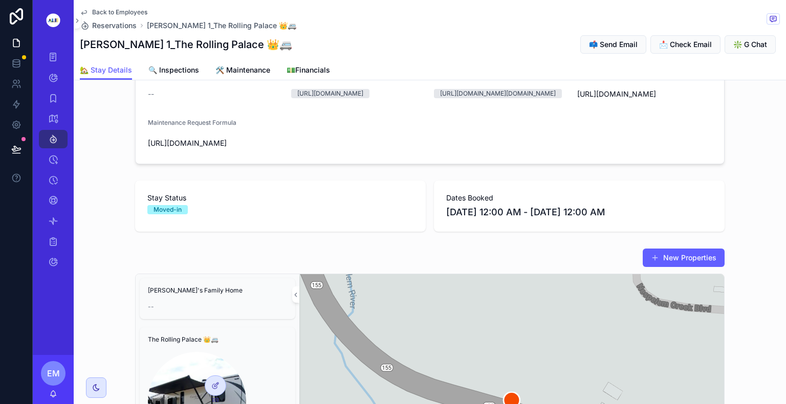 The height and width of the screenshot is (404, 786). What do you see at coordinates (174, 71) in the screenshot?
I see `a: 🔍 Inspections` at bounding box center [174, 71].